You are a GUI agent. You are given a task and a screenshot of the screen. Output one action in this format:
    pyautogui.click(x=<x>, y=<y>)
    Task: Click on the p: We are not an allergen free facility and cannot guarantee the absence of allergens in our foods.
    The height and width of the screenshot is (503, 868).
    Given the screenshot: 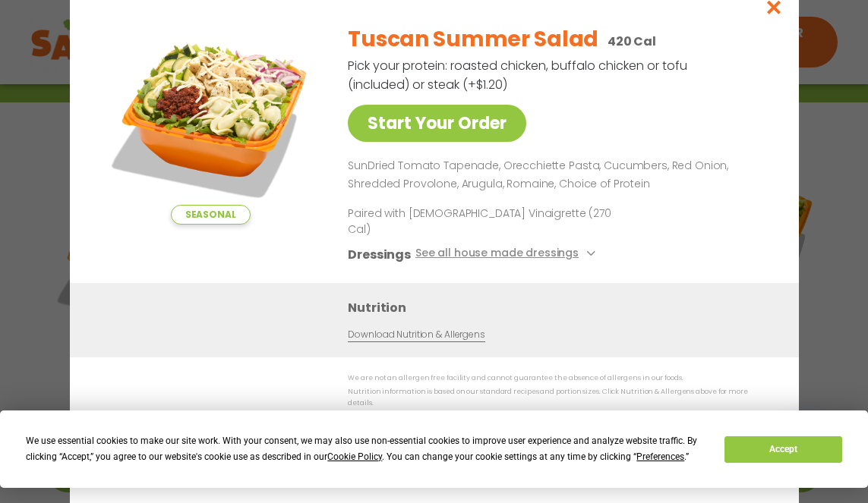 What is the action you would take?
    pyautogui.click(x=558, y=378)
    